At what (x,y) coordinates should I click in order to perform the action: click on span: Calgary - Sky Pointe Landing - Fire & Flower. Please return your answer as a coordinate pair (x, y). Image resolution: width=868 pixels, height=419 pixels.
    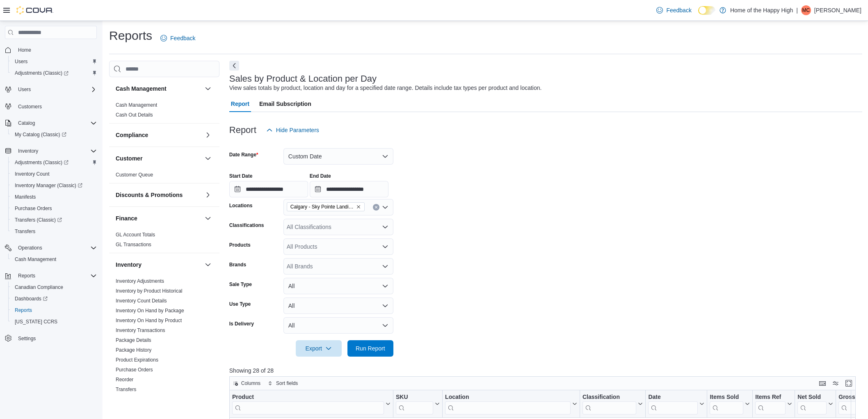
    Looking at the image, I should click on (326, 207).